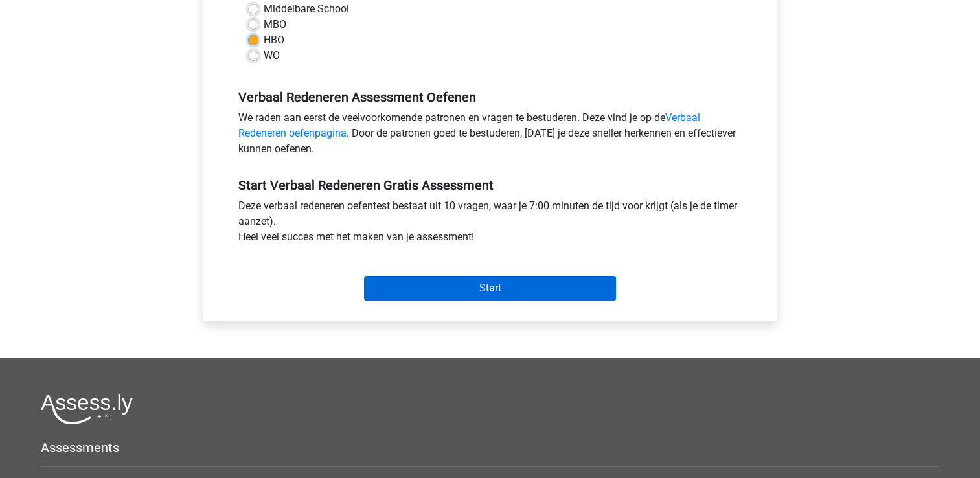  Describe the element at coordinates (490, 136) in the screenshot. I see `div: We raden aan eerst de veelvoorkomende patronen en vragen te bestuderen. Deze vind je op de . Door...` at that location.